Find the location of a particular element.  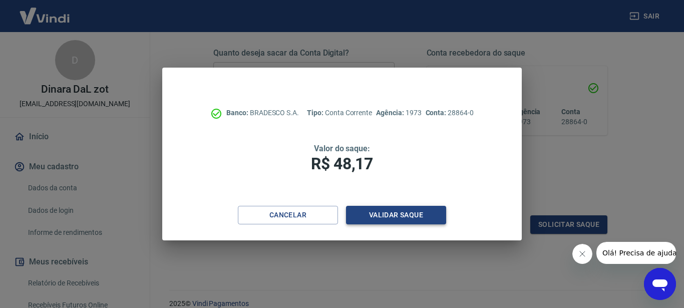

p: BRADESCO S.A. is located at coordinates (262, 113).